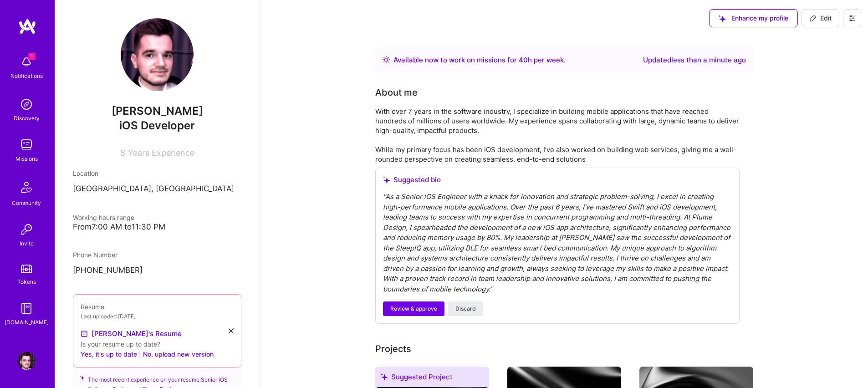 The height and width of the screenshot is (388, 868). Describe the element at coordinates (161, 153) in the screenshot. I see `span: Years Experience` at that location.